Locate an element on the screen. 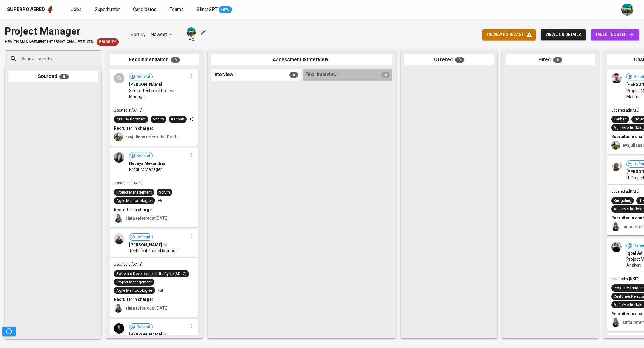 The width and height of the screenshot is (644, 348). img: 458dc9108bc70be3a72b92cd87a87106.png is located at coordinates (119, 157).